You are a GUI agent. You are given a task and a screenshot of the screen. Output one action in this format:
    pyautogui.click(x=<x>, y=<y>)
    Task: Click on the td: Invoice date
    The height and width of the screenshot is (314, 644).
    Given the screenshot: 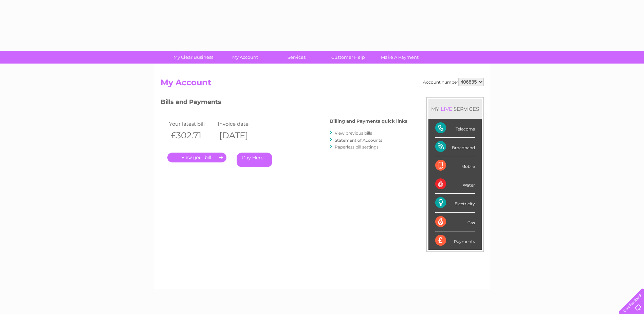 What is the action you would take?
    pyautogui.click(x=240, y=124)
    